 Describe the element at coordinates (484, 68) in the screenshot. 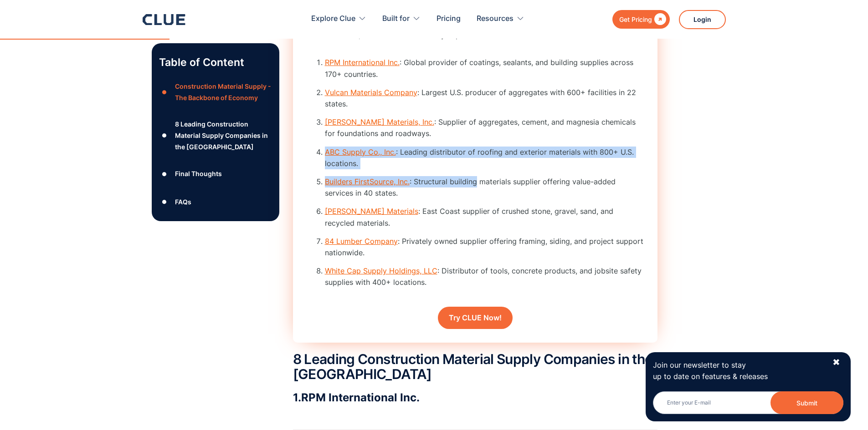

I see `li: : Global provider of coatings, sealants, and building supplies across 170+ countries.` at that location.